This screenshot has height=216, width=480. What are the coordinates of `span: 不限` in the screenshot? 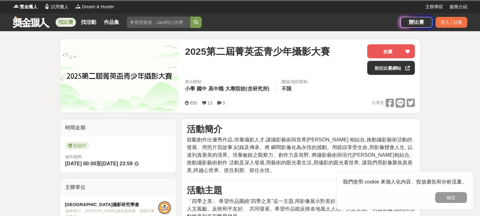 It's located at (287, 88).